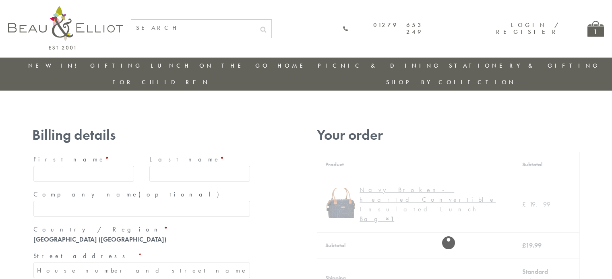 The image size is (612, 279). Describe the element at coordinates (527, 28) in the screenshot. I see `a: Login / Register` at that location.